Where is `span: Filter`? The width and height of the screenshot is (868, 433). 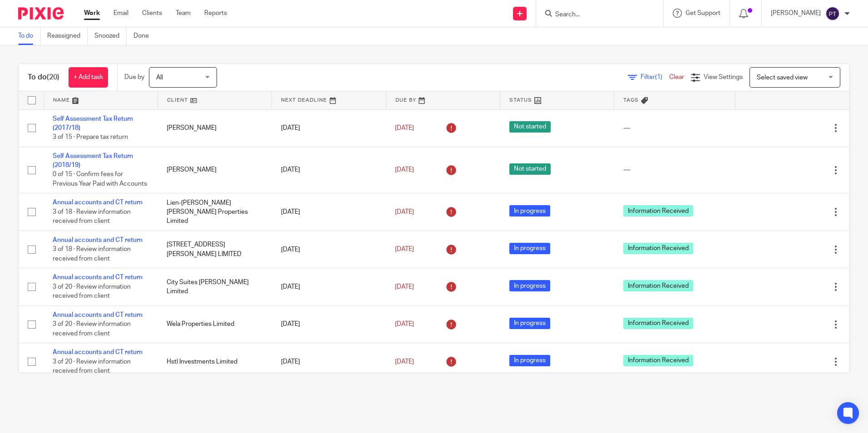
span: Filter is located at coordinates (654, 78).